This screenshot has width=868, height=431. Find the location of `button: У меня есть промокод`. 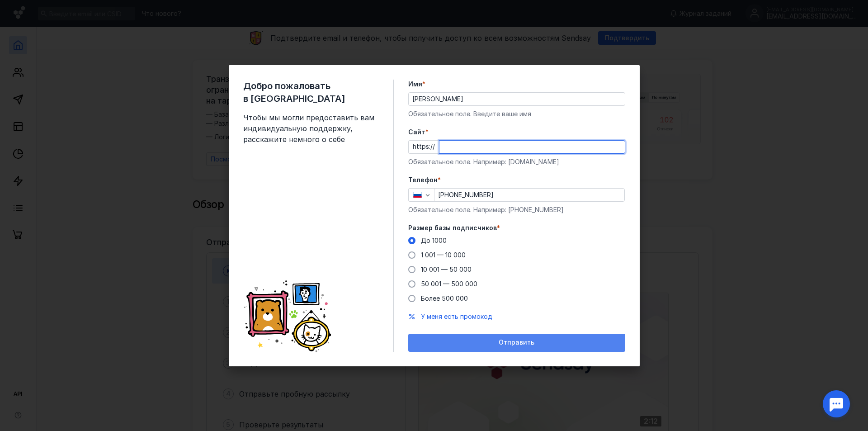

button: У меня есть промокод is located at coordinates (457, 316).